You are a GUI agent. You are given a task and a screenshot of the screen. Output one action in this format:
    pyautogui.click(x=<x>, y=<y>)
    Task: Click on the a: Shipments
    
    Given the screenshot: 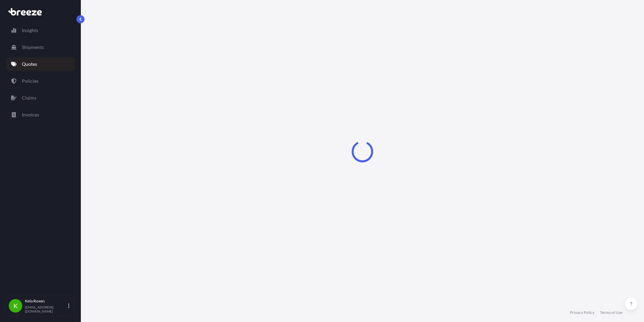 What is the action you would take?
    pyautogui.click(x=41, y=47)
    